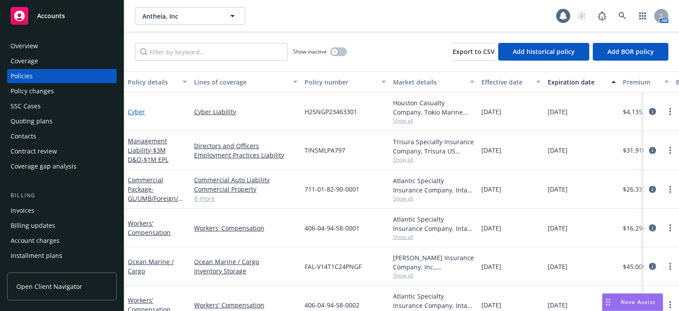  Describe the element at coordinates (429, 82) in the screenshot. I see `div: Market details` at that location.